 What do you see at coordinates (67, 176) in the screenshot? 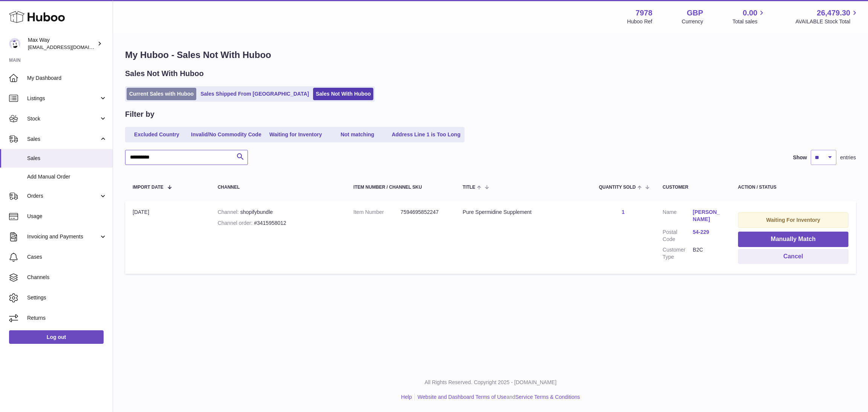
I see `span: Add Manual Order` at bounding box center [67, 176].